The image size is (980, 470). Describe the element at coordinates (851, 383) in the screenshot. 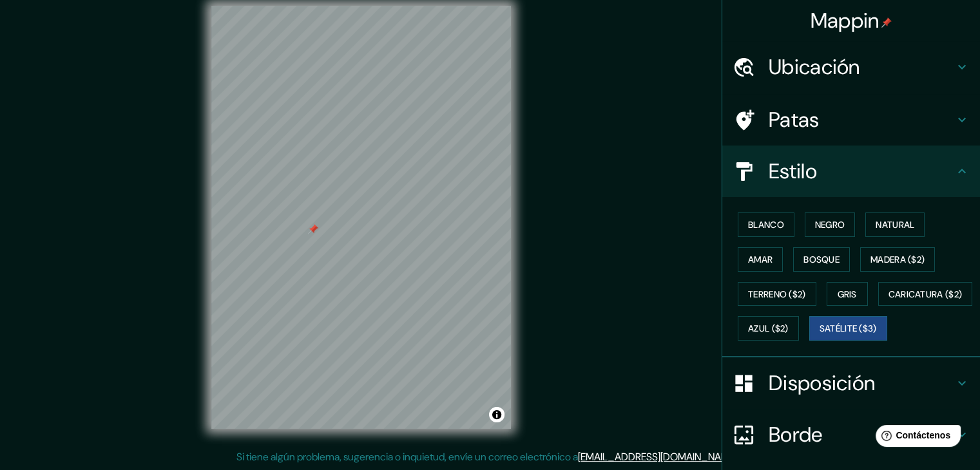

I see `div: Disposición` at that location.